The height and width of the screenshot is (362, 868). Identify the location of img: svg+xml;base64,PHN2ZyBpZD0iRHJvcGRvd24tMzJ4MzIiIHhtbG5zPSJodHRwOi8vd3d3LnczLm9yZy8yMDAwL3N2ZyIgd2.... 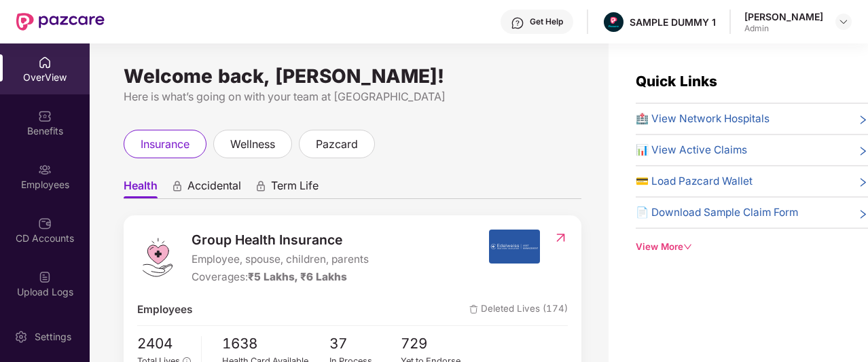
(844, 22).